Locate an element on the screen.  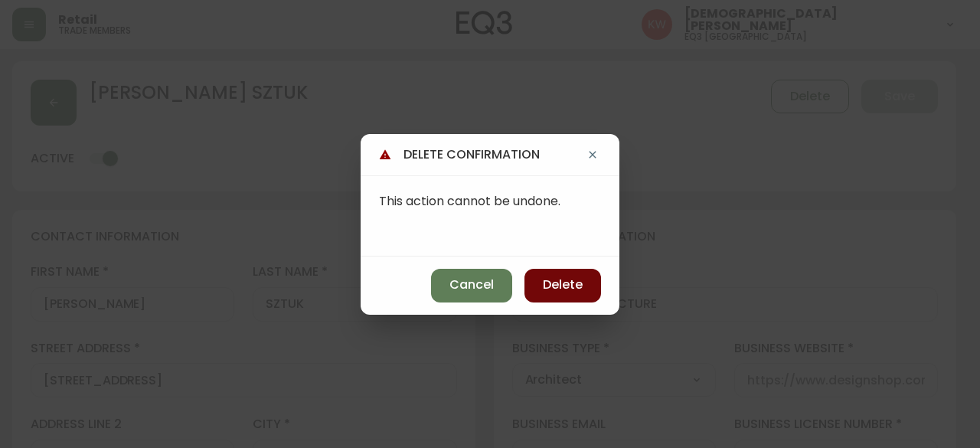
button: Delete is located at coordinates (563, 285).